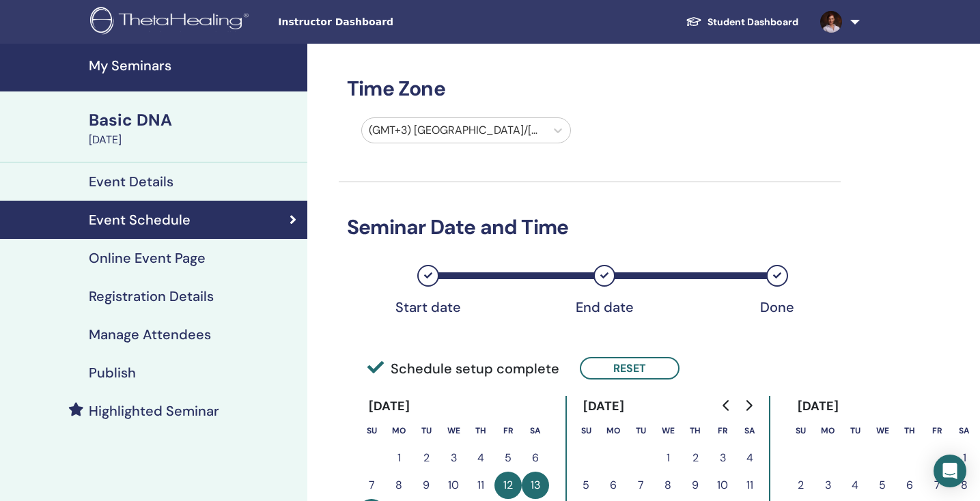 This screenshot has width=980, height=501. I want to click on h4: Registration Details, so click(151, 296).